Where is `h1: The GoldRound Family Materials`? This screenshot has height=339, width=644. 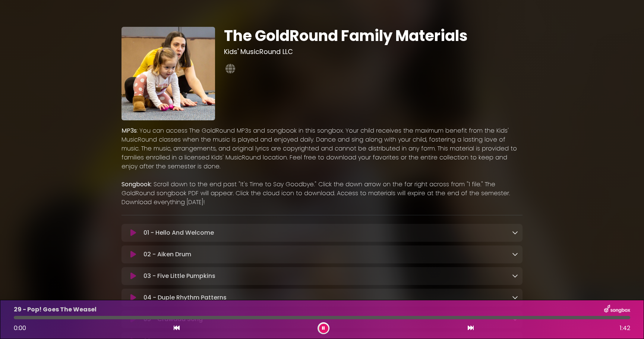 h1: The GoldRound Family Materials is located at coordinates (373, 35).